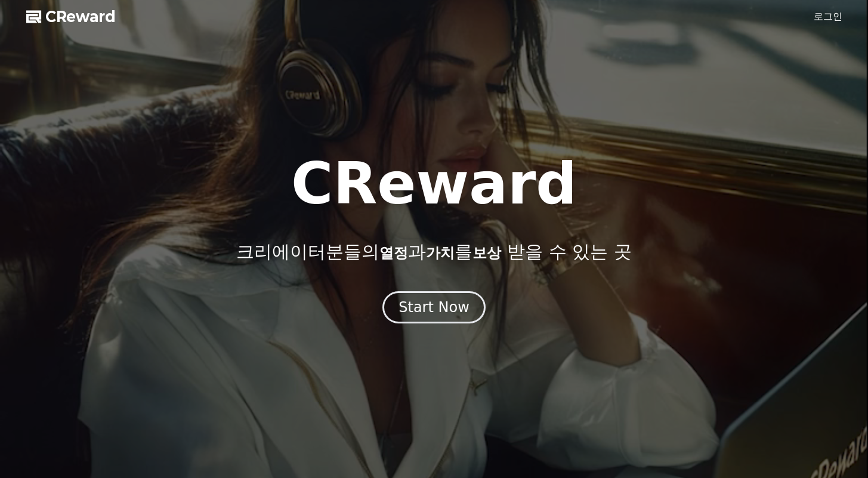  I want to click on span: CReward, so click(81, 16).